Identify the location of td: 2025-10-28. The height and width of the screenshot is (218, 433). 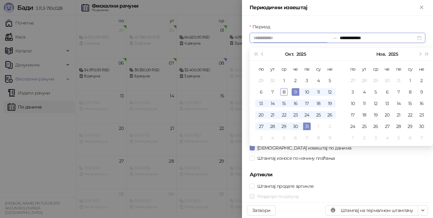
(365, 81).